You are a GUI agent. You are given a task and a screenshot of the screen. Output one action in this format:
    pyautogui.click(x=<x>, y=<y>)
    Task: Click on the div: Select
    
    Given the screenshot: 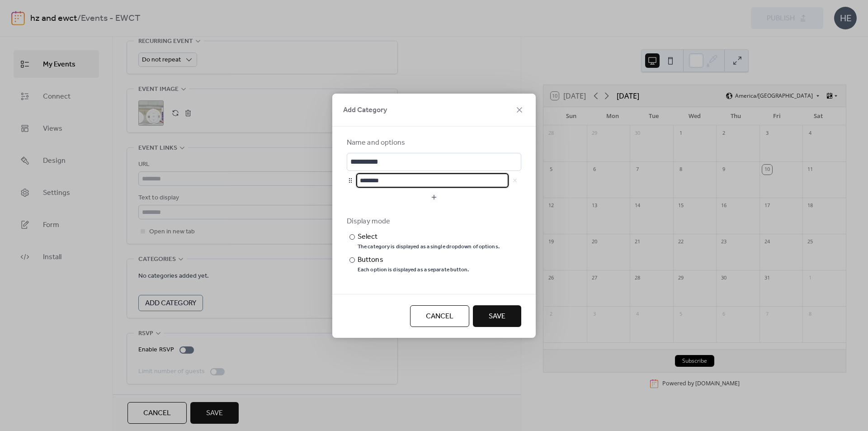 What is the action you would take?
    pyautogui.click(x=427, y=237)
    